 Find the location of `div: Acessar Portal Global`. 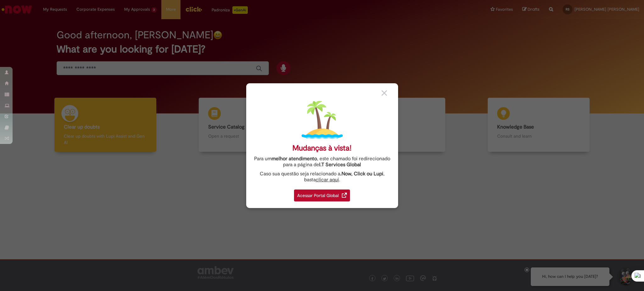

div: Acessar Portal Global is located at coordinates (322, 196).